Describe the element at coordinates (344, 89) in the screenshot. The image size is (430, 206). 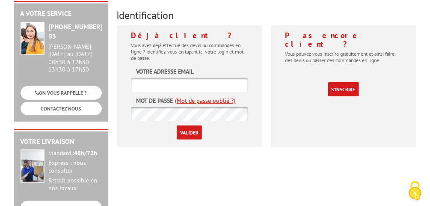
I see `a: S'inscrire` at that location.